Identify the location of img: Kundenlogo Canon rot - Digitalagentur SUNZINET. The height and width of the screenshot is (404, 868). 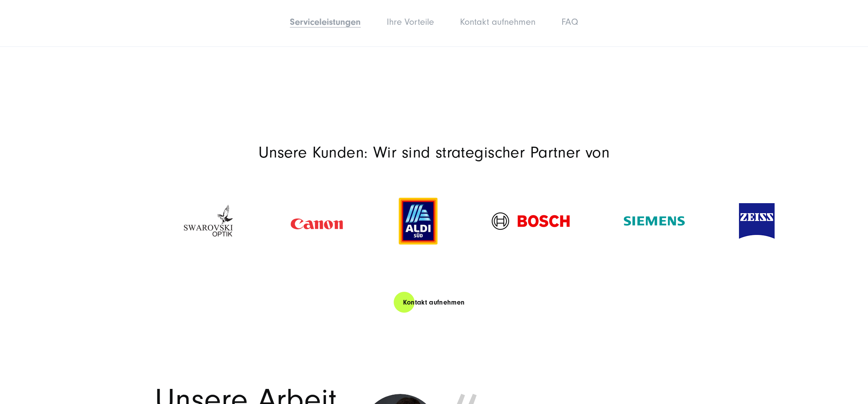
(316, 221).